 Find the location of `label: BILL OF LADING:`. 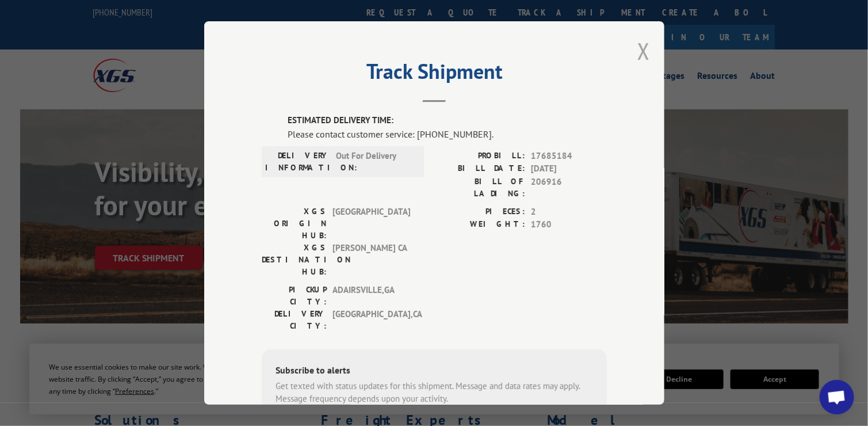

label: BILL OF LADING: is located at coordinates (480, 188).